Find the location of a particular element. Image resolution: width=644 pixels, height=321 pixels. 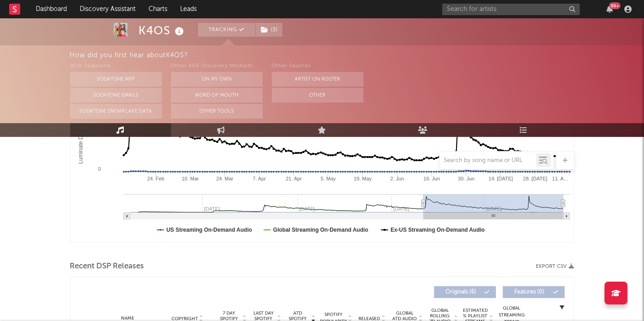

button: Sodatone App is located at coordinates (116, 79).